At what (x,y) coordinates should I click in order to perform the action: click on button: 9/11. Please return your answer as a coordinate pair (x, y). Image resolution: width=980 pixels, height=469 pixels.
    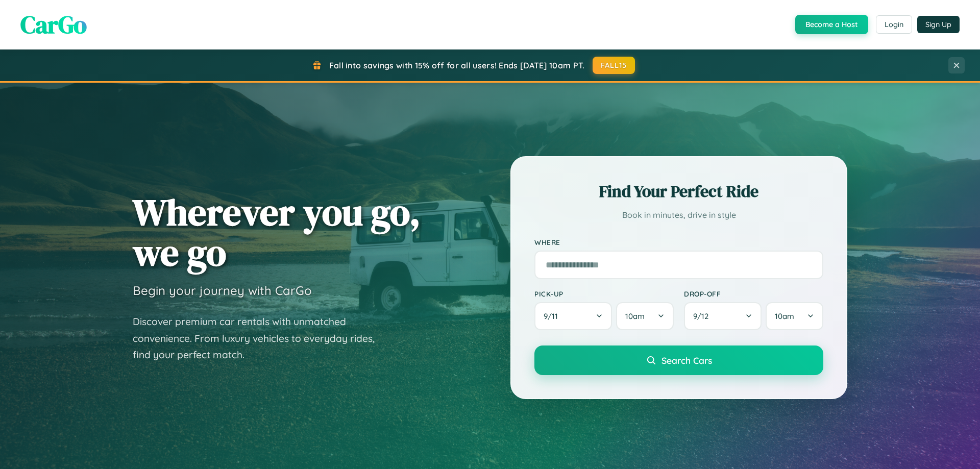
    Looking at the image, I should click on (573, 316).